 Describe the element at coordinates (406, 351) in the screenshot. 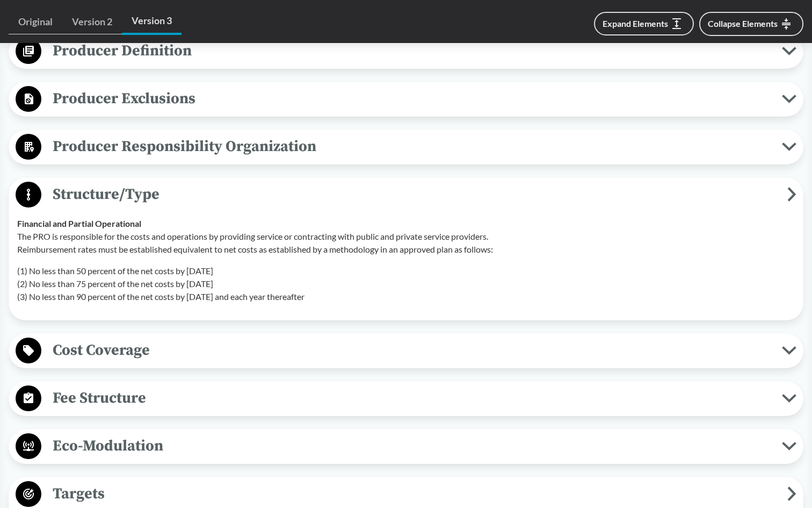

I see `button: Cost Coverage` at that location.